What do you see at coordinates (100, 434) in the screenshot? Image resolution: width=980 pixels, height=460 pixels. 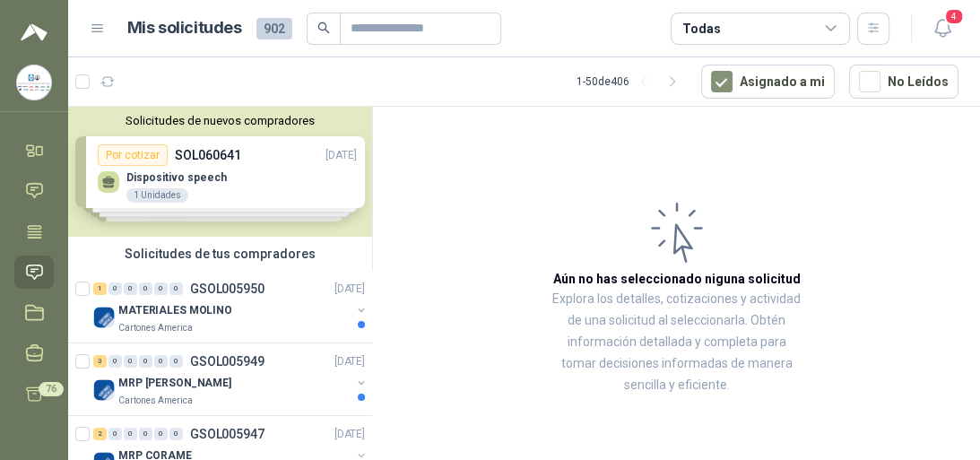 I see `div: 2` at bounding box center [100, 434].